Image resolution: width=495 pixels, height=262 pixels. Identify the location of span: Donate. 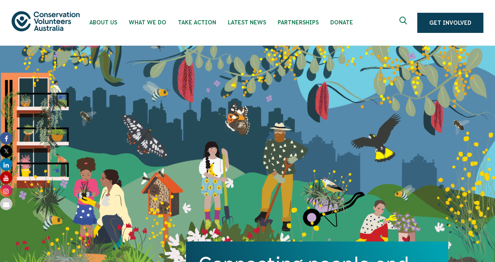
(341, 22).